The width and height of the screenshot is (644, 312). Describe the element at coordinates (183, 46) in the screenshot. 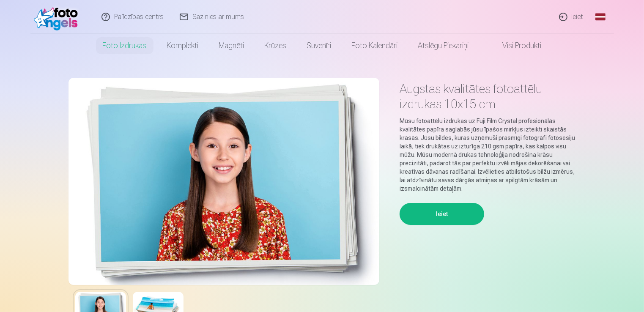

I see `a: Komplekti` at that location.